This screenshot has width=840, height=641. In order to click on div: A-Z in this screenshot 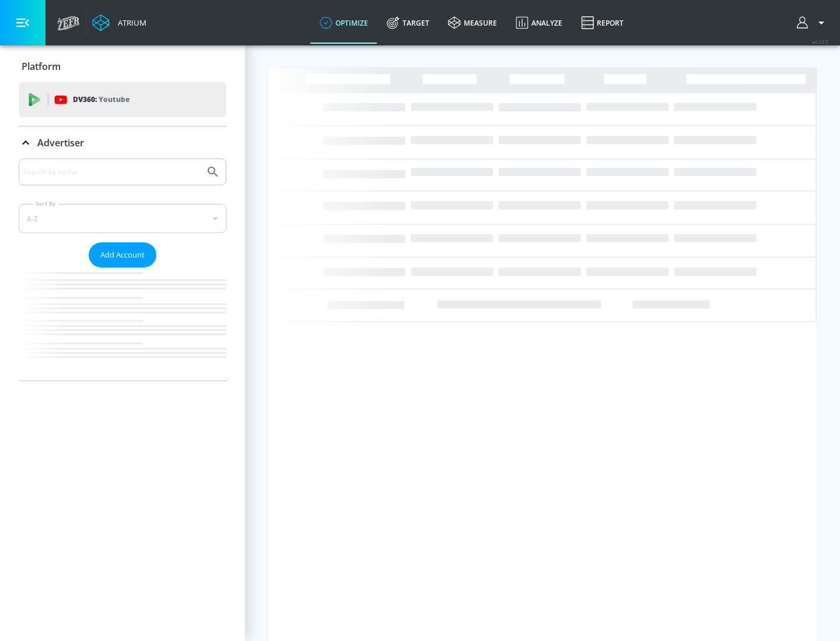, I will do `click(123, 219)`.